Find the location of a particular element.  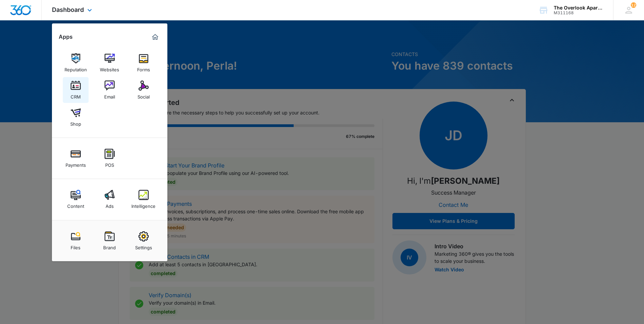

a: Shop is located at coordinates (76, 117).